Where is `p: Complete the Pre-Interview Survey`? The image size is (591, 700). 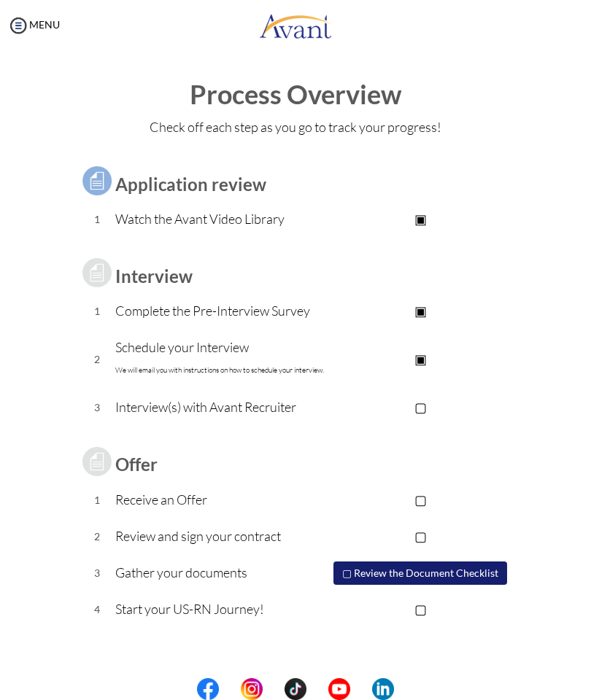 p: Complete the Pre-Interview Survey is located at coordinates (221, 311).